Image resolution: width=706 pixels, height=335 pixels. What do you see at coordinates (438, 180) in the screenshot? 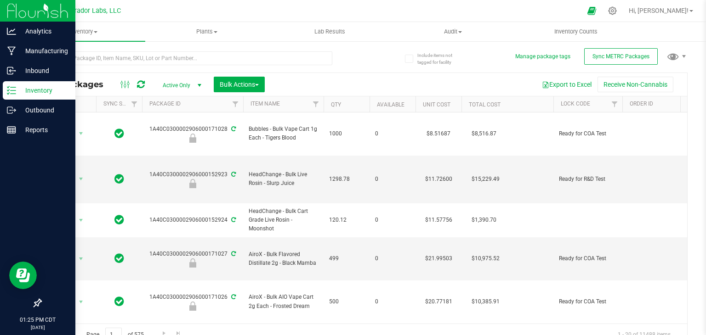
I see `td: $11.72600` at bounding box center [438, 180].